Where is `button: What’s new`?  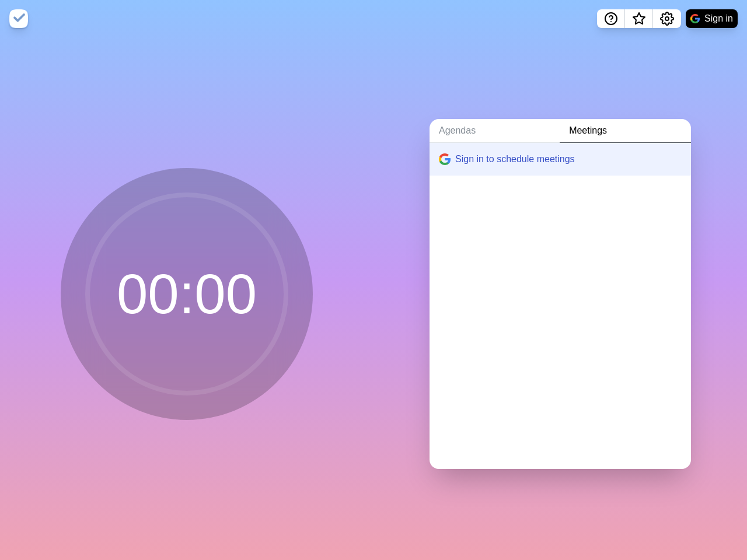 button: What’s new is located at coordinates (639, 18).